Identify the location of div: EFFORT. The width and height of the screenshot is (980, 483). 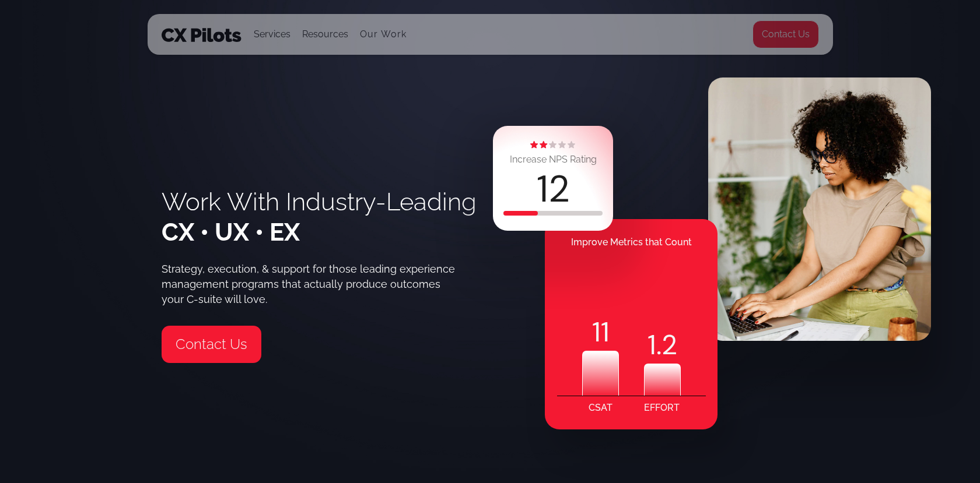
(661, 408).